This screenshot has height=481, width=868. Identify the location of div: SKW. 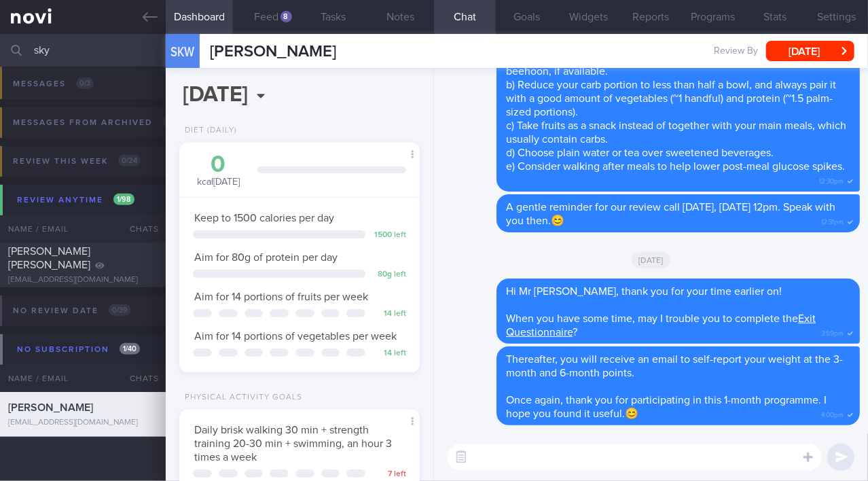
(183, 52).